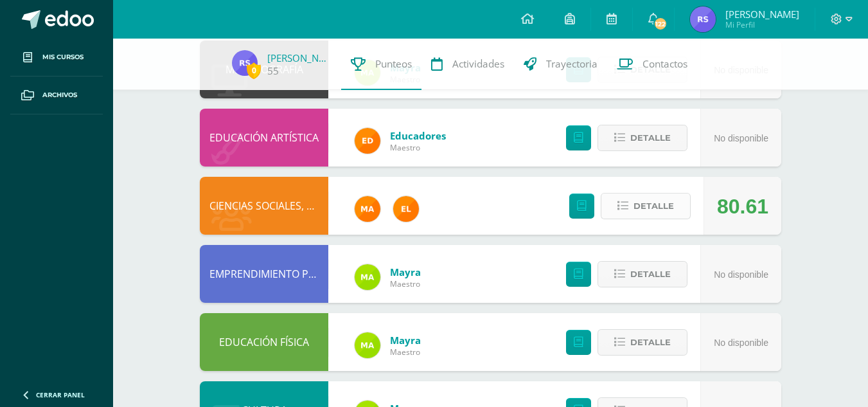  Describe the element at coordinates (368, 141) in the screenshot. I see `img: ed927125212876238b0630303cb5fd71.png` at that location.